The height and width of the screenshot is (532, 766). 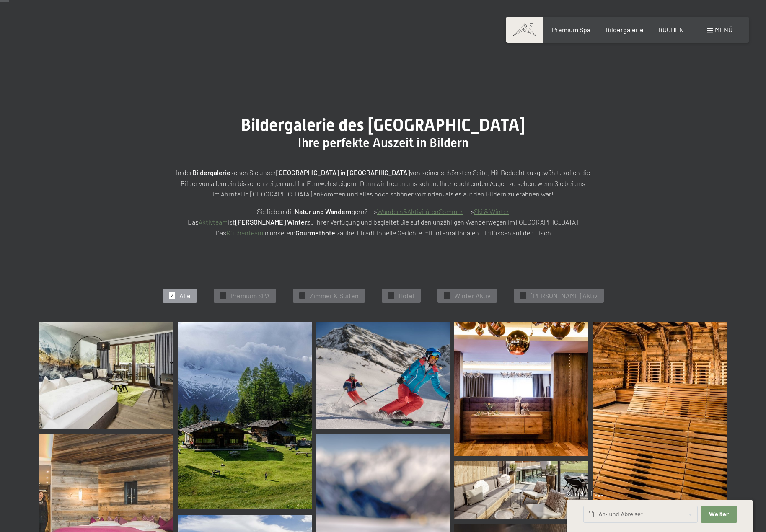 What do you see at coordinates (250, 296) in the screenshot?
I see `span: Premium SPA` at bounding box center [250, 296].